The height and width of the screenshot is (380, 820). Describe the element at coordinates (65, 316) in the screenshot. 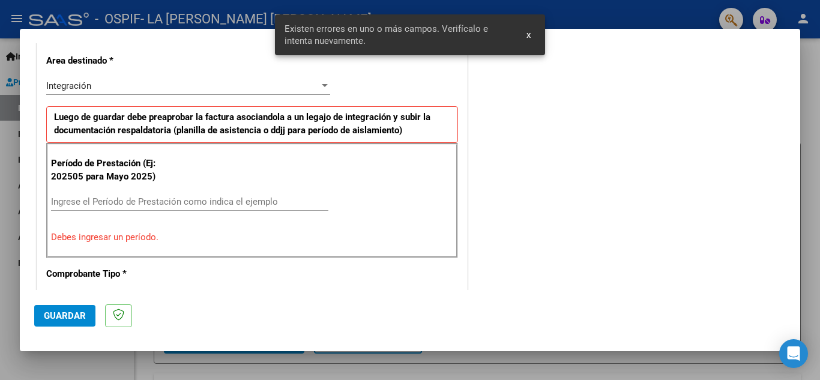

I see `button: Guardar` at that location.